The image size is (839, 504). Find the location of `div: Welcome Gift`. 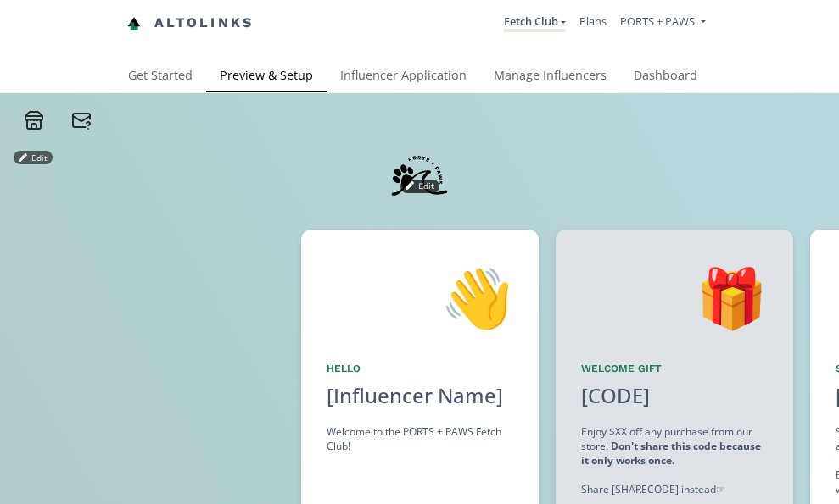

div: Welcome Gift is located at coordinates (675, 368).